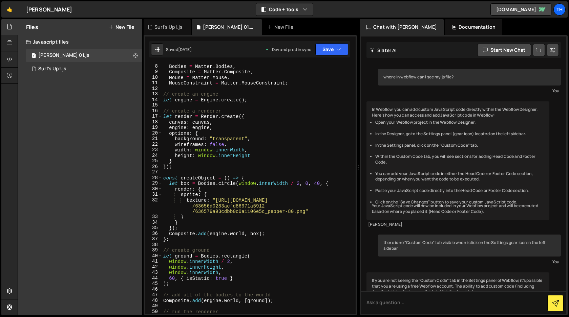  What do you see at coordinates (153, 262) in the screenshot?
I see `div: 41` at bounding box center [153, 262].